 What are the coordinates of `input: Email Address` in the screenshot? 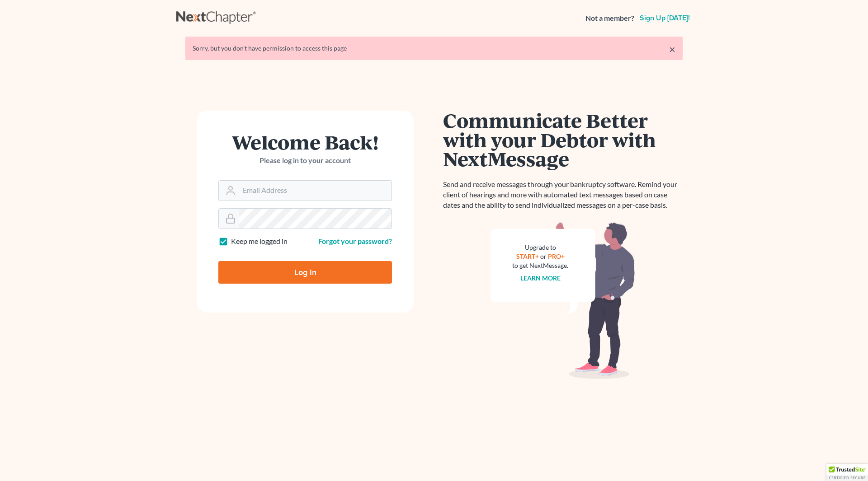 It's located at (315, 191).